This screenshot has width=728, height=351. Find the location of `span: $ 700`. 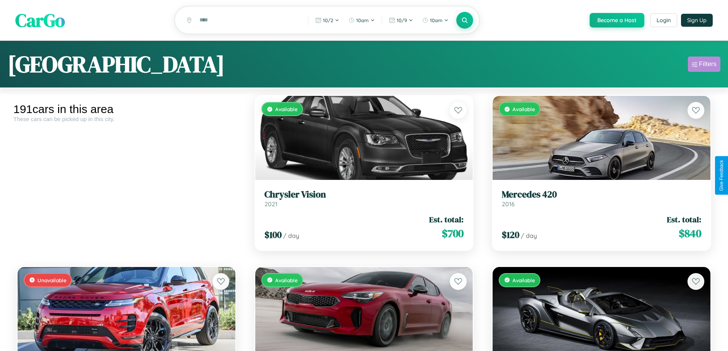

span: $ 700 is located at coordinates (452, 233).